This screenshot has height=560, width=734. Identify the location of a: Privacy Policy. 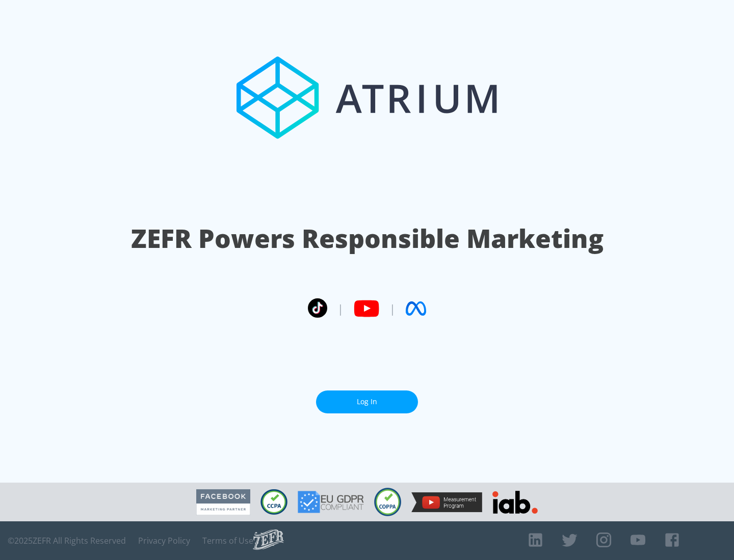
(164, 541).